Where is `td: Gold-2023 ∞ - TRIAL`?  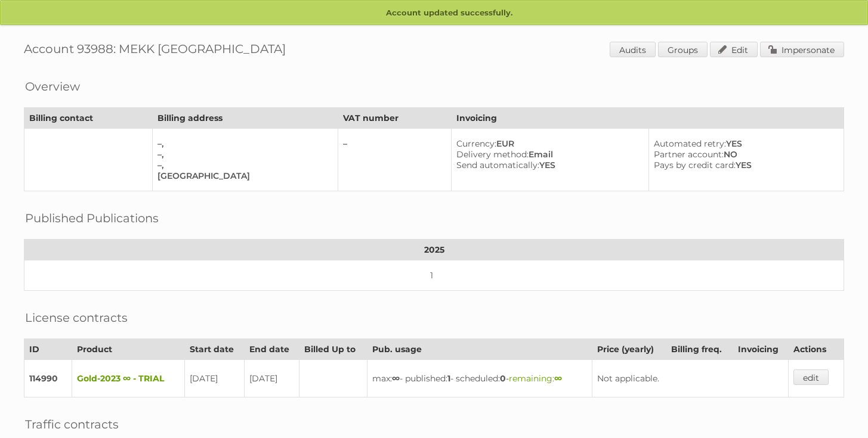 td: Gold-2023 ∞ - TRIAL is located at coordinates (128, 379).